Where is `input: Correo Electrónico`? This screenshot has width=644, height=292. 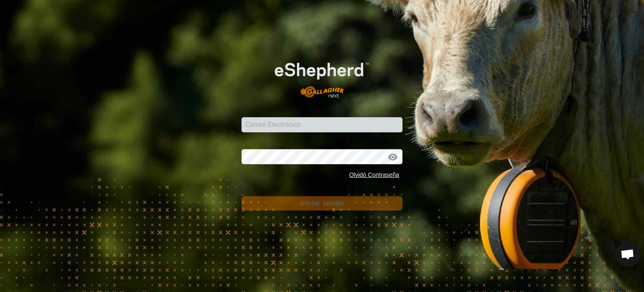
input: Correo Electrónico is located at coordinates (322, 125).